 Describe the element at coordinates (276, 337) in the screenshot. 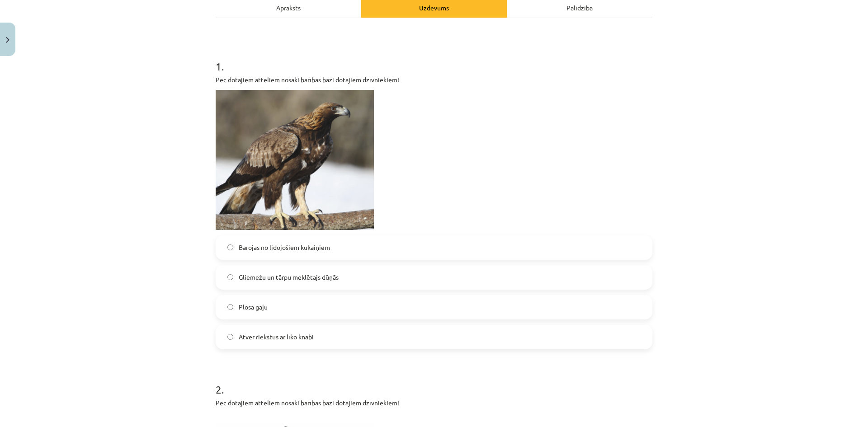

I see `span: Atver riekstus ar līko knābi` at that location.